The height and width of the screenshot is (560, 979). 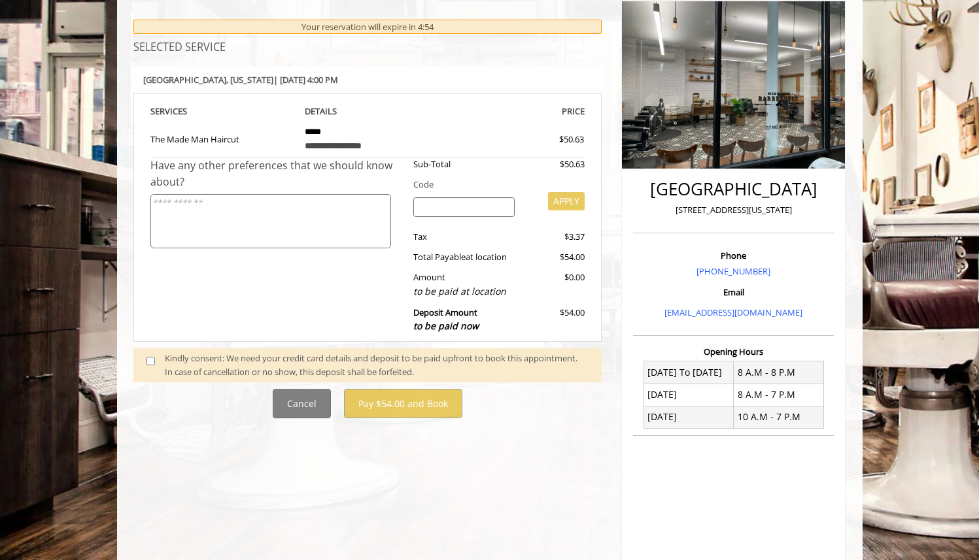 I want to click on div: Amount, so click(x=464, y=285).